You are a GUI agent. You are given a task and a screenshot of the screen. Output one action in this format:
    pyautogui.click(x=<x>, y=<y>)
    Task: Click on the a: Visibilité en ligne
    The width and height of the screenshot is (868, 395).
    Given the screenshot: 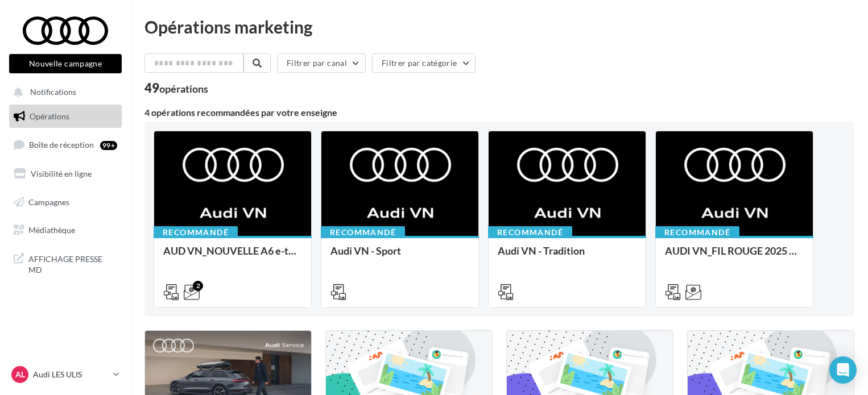 What is the action you would take?
    pyautogui.click(x=65, y=174)
    